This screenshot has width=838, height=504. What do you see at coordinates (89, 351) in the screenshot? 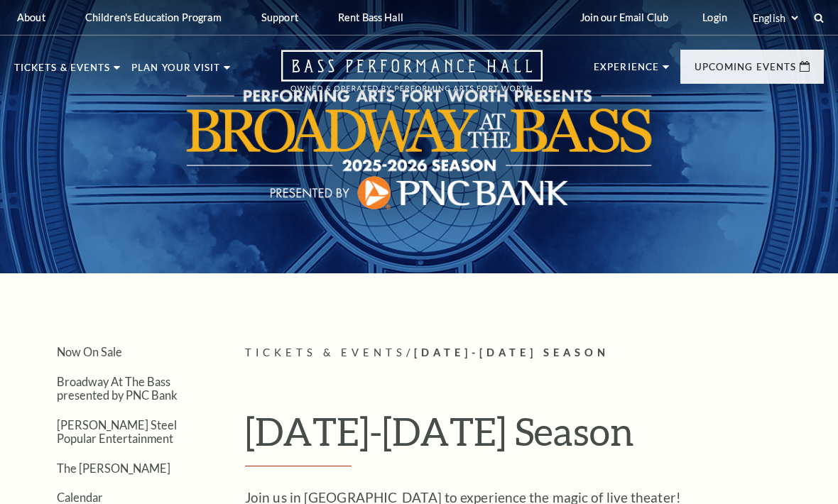
I see `a: Now On Sale` at bounding box center [89, 351].